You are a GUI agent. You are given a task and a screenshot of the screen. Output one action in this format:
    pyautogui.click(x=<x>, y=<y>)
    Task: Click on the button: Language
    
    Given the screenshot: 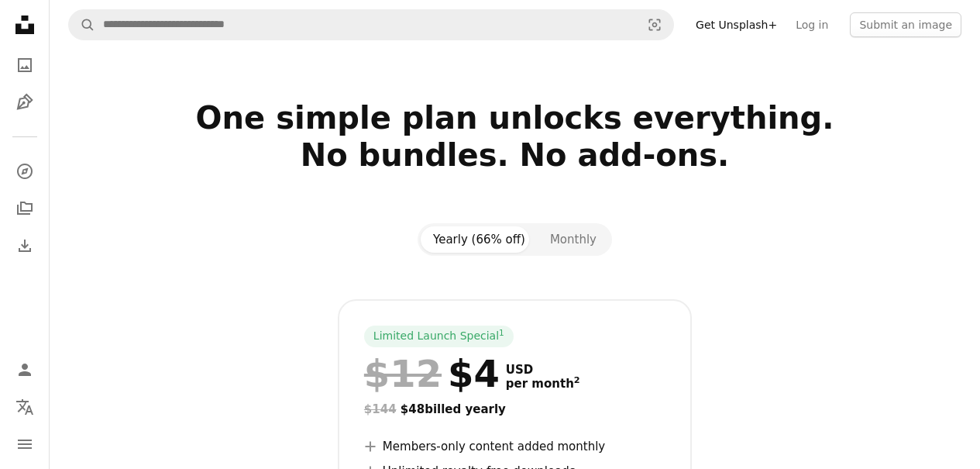 What is the action you would take?
    pyautogui.click(x=25, y=407)
    